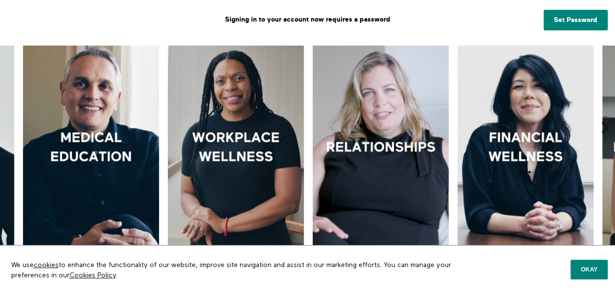 The width and height of the screenshot is (615, 295). What do you see at coordinates (243, 270) in the screenshot?
I see `p: We use to enhance the functionality of our website, improve site navigation and assist in our mar...` at bounding box center [243, 270].